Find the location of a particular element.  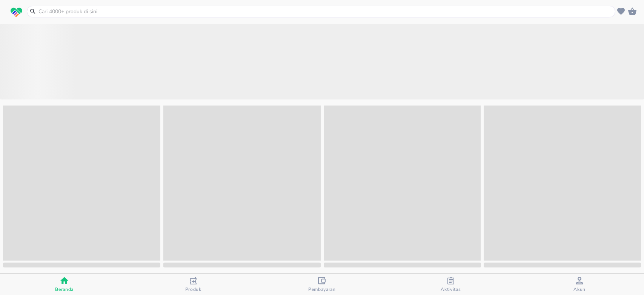

span: Produk is located at coordinates (193, 289).